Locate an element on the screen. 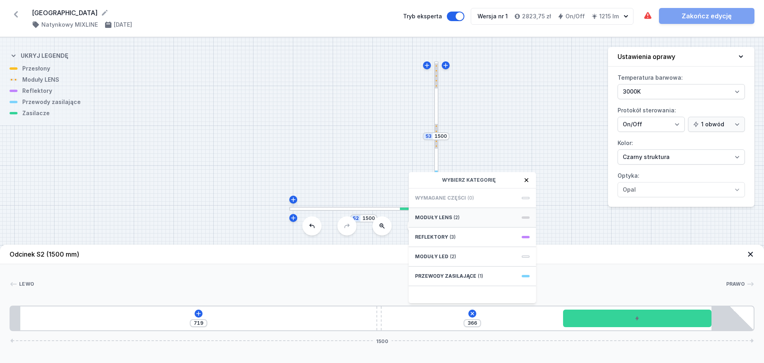 The width and height of the screenshot is (764, 363). h4: Odcinek S2 is located at coordinates (44, 254).